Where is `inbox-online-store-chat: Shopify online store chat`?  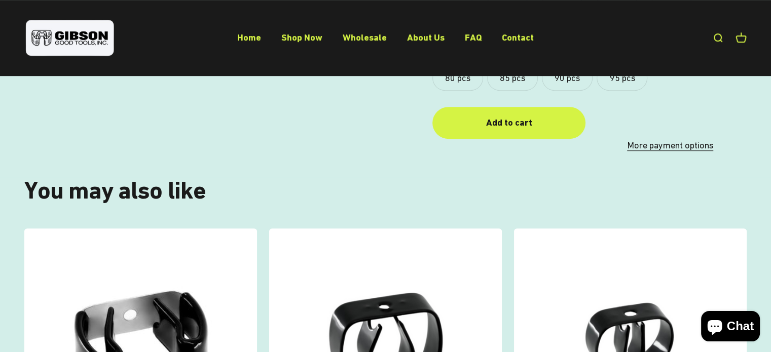
inbox-online-store-chat: Shopify online store chat is located at coordinates (731, 328).